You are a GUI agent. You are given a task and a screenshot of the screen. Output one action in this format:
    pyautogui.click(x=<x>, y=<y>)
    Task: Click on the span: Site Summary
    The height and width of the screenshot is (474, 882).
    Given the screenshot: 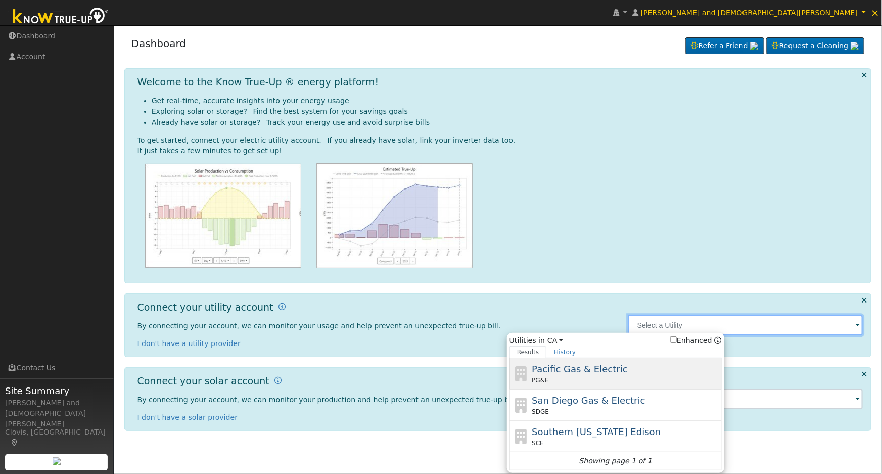 What is the action you would take?
    pyautogui.click(x=57, y=390)
    